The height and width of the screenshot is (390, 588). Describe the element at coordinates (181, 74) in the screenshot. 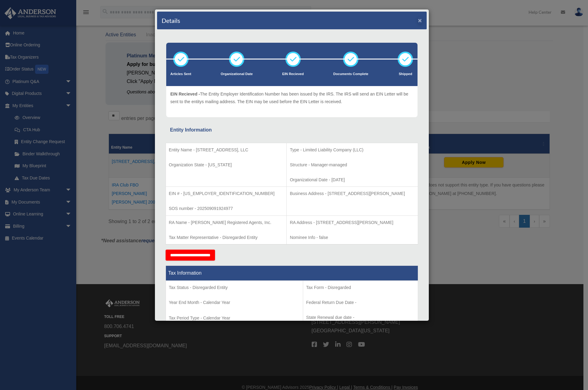

I see `p: Articles Sent` at that location.